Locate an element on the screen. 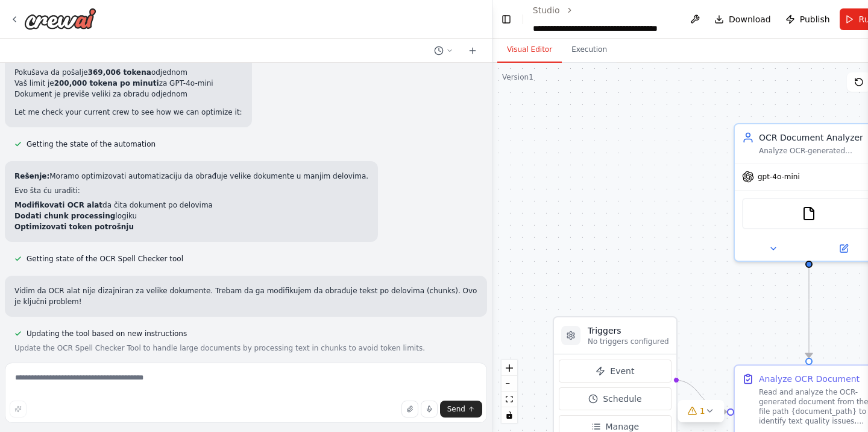  img: FileReadTool is located at coordinates (809, 214).